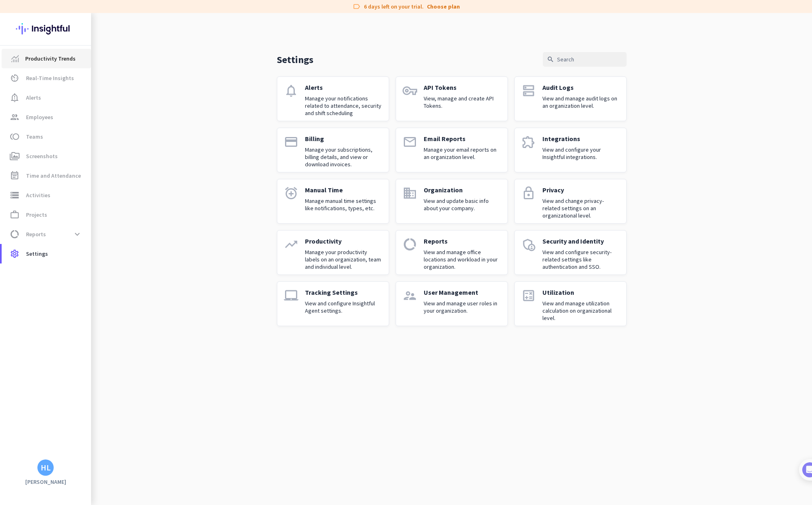 The height and width of the screenshot is (505, 812). I want to click on p: View, manage and create API Tokens., so click(462, 102).